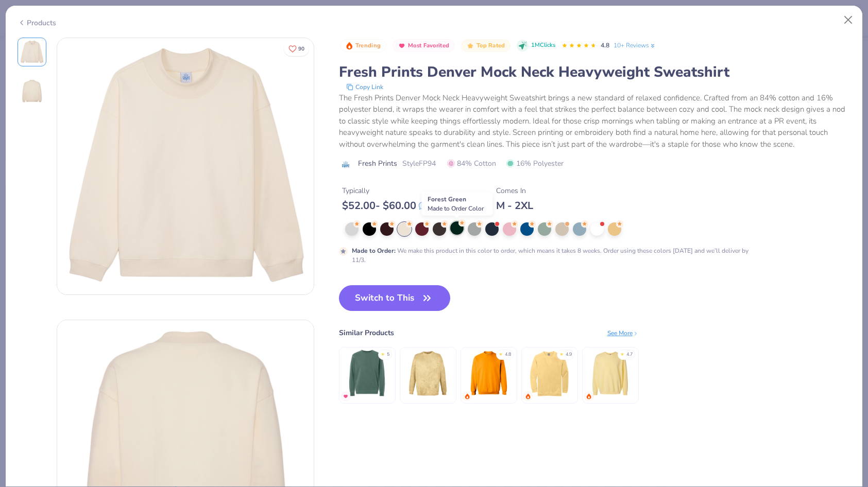 The height and width of the screenshot is (487, 868). Describe the element at coordinates (595, 72) in the screenshot. I see `div: Fresh Prints Denver Mock Neck Heavyweight Sweatshirt` at that location.